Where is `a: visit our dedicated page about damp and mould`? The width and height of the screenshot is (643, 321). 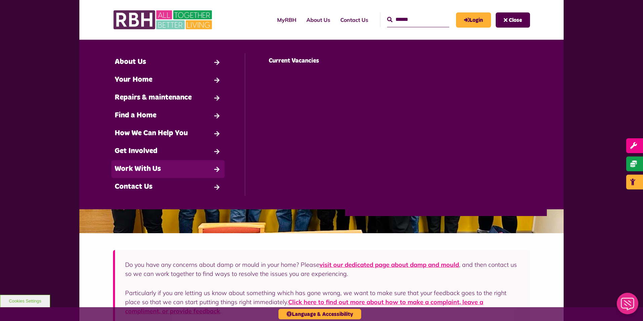 a: visit our dedicated page about damp and mould is located at coordinates (389, 264).